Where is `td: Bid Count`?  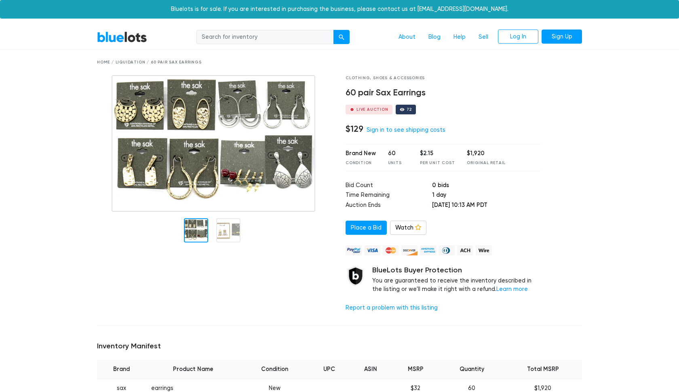 td: Bid Count is located at coordinates (389, 186).